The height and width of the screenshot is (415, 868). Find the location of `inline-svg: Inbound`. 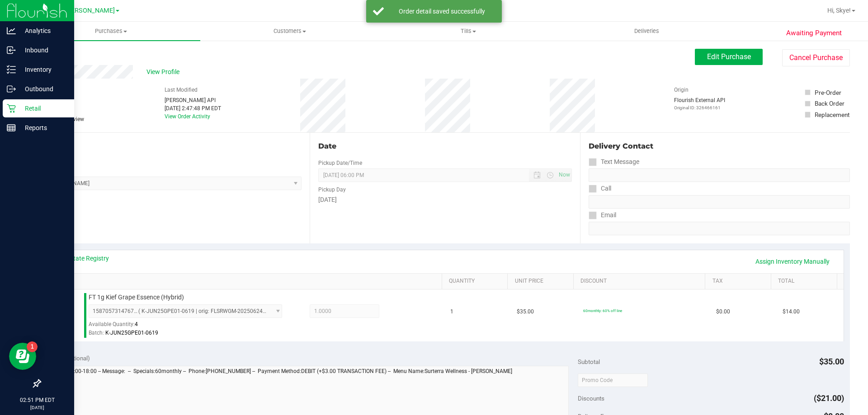

inline-svg: Inbound is located at coordinates (12, 50).